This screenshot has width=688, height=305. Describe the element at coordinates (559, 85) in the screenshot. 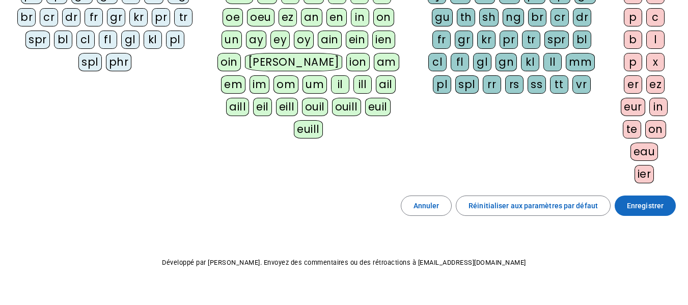

I see `div: tt` at that location.